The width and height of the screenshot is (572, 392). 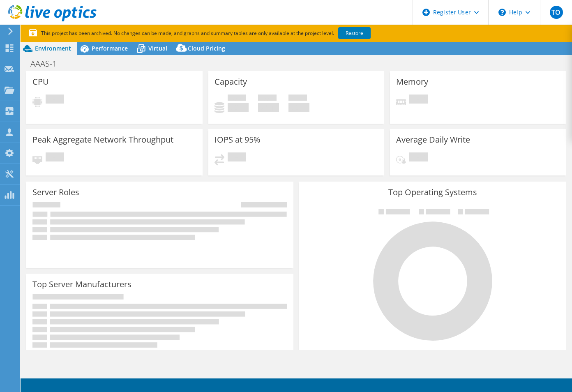 I want to click on span: Free, so click(x=268, y=98).